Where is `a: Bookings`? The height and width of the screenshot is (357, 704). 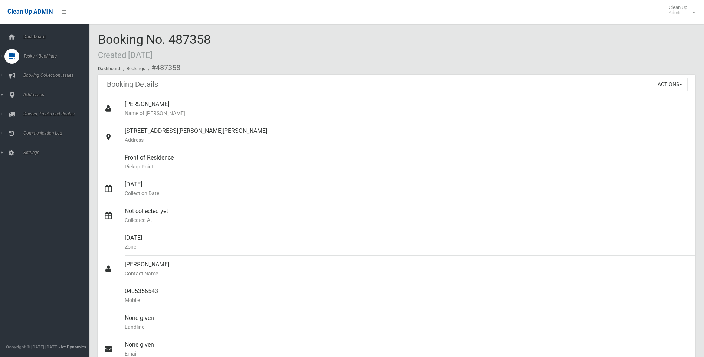 a: Bookings is located at coordinates (136, 69).